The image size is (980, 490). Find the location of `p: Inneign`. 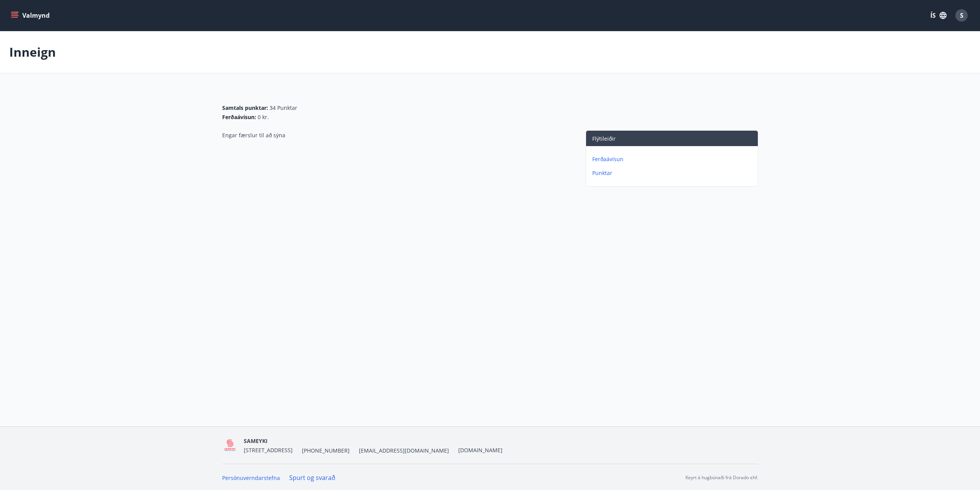

p: Inneign is located at coordinates (33, 52).